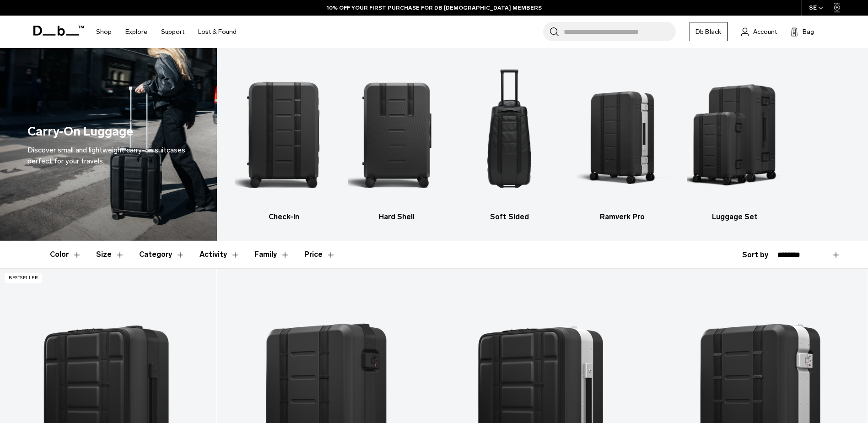 The width and height of the screenshot is (868, 423). Describe the element at coordinates (106, 155) in the screenshot. I see `span: Discover small and lightweight carry-on suitcases perfect for your travels.` at that location.